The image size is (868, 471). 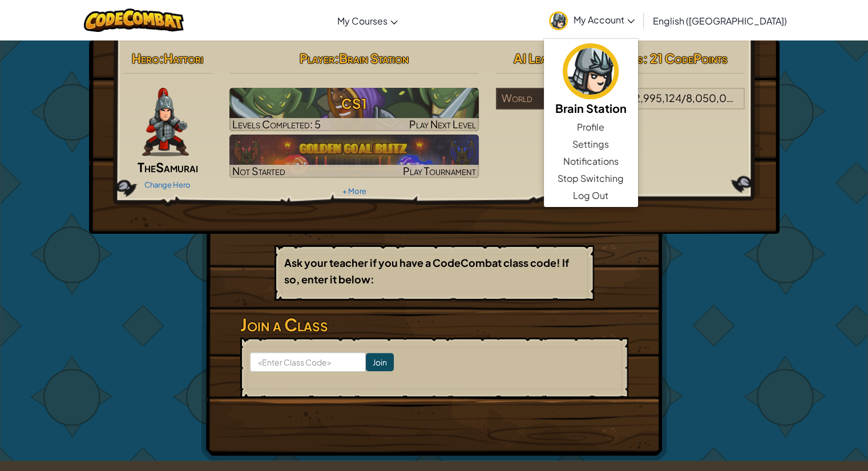 What do you see at coordinates (591, 196) in the screenshot?
I see `a: Log Out` at bounding box center [591, 196].